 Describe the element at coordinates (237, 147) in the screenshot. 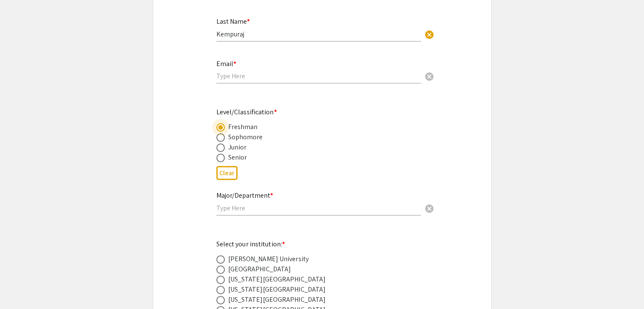

I see `div: Junior` at that location.